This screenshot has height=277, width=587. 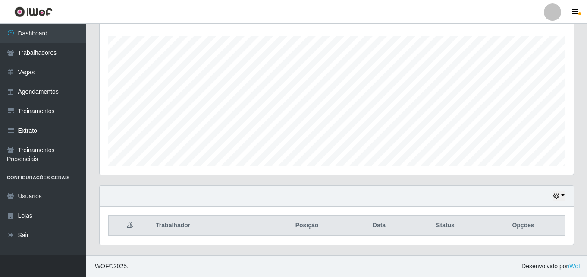 I want to click on img: CoreUI Logo, so click(x=33, y=12).